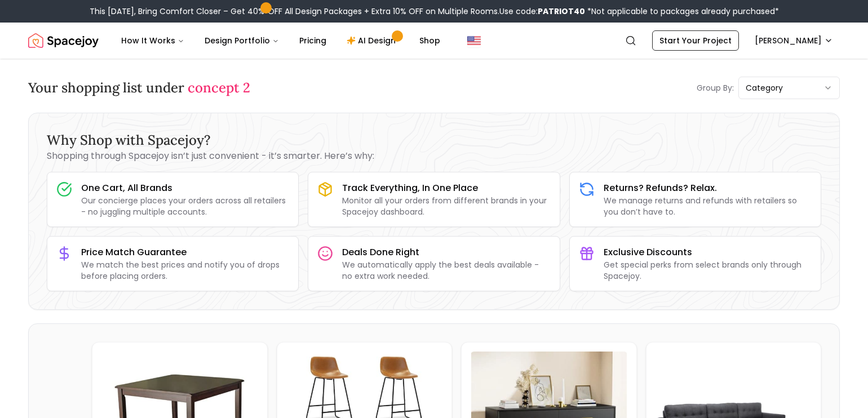  Describe the element at coordinates (185, 206) in the screenshot. I see `p: Our concierge places your orders across all retailers - no juggling multiple accounts.` at that location.